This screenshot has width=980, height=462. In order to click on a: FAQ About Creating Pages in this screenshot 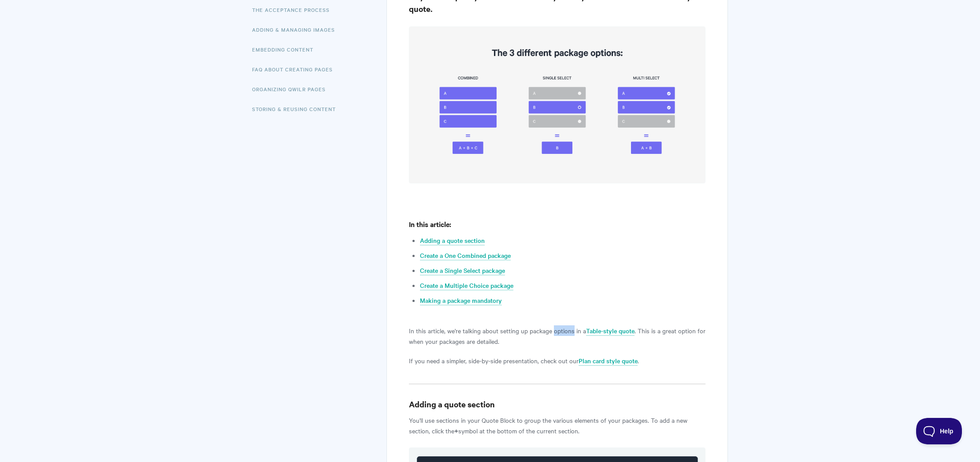, I will do `click(295, 69)`.